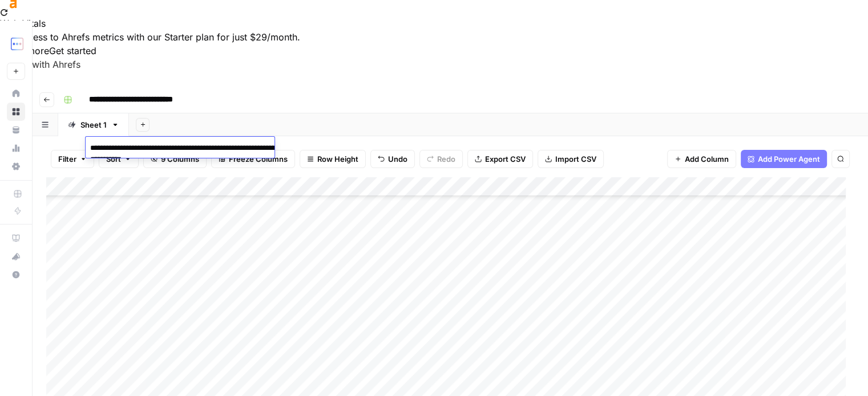  I want to click on div: Sheet 1, so click(93, 125).